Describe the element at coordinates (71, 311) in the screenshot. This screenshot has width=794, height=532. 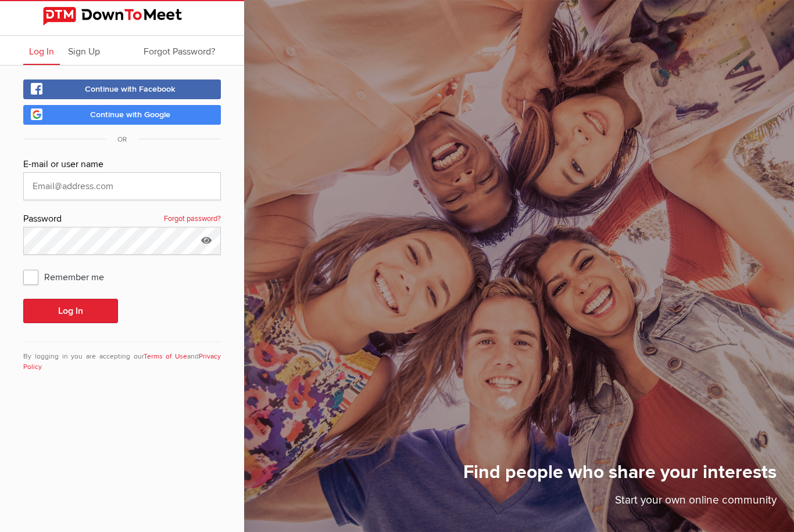
I see `button: Log In` at that location.